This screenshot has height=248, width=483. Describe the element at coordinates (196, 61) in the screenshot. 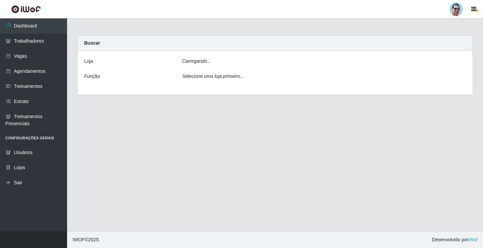

I see `i: Carregando...` at that location.